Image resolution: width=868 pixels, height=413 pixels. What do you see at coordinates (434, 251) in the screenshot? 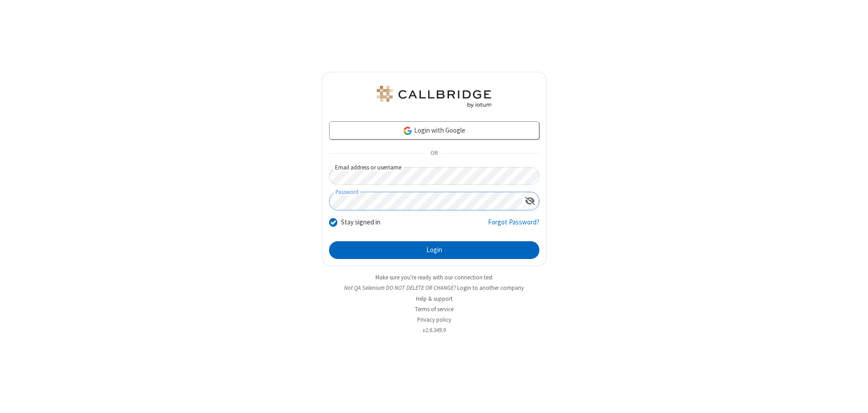
I see `button: Login` at bounding box center [434, 251].